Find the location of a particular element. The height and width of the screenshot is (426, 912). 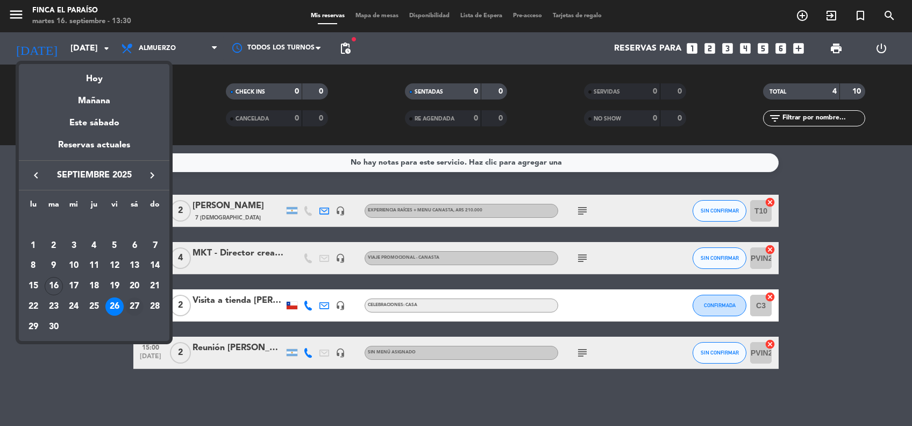

div: 8 is located at coordinates (33, 266).